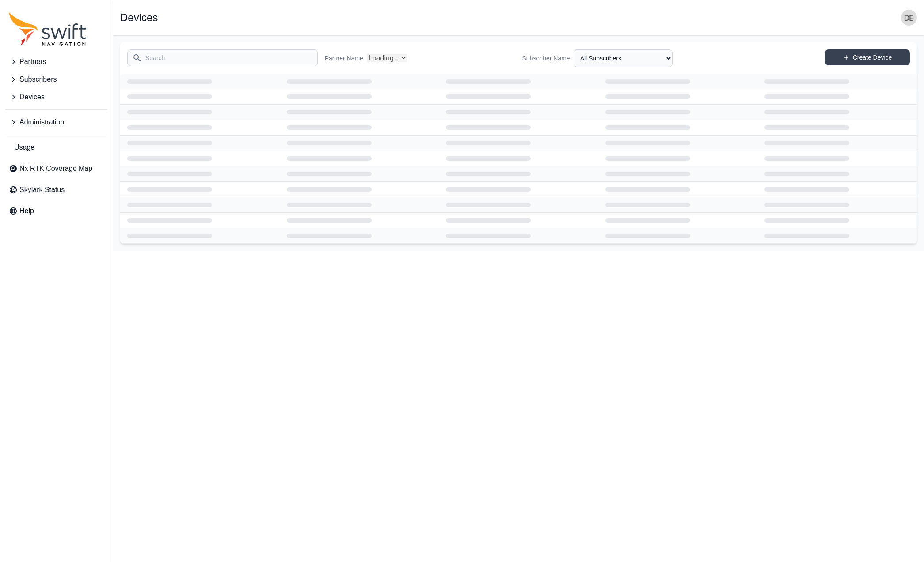 Image resolution: width=924 pixels, height=562 pixels. What do you see at coordinates (139, 17) in the screenshot?
I see `h1: Devices` at bounding box center [139, 17].